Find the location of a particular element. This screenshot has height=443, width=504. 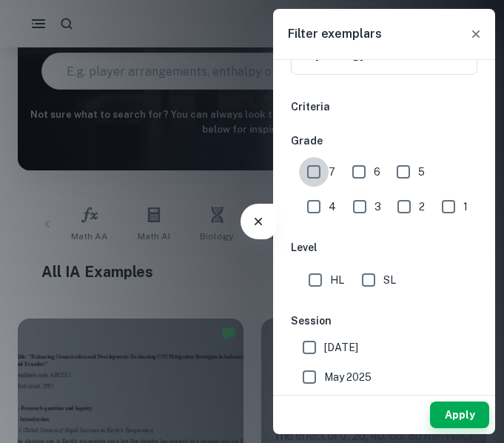

button: Apply is located at coordinates (460, 415).